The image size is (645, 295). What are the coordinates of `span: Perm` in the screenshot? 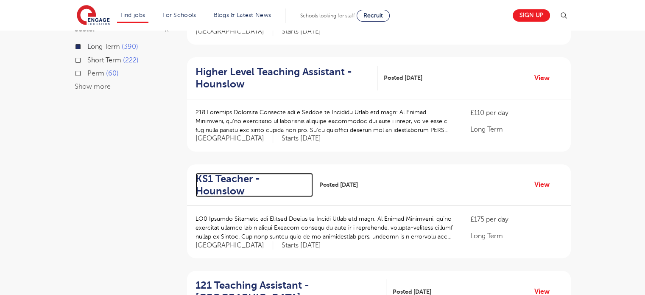 It's located at (96, 73).